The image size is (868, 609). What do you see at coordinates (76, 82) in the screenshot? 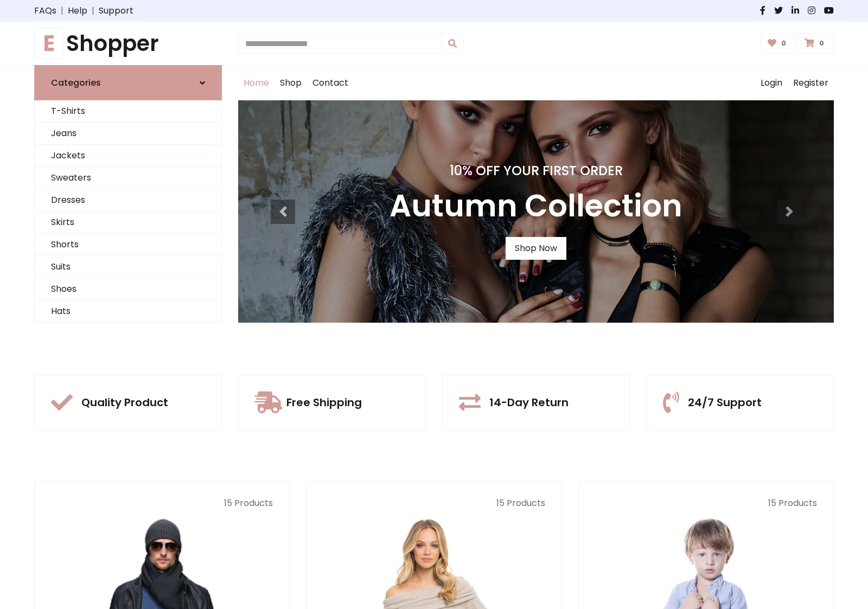
I see `h6: Categories` at bounding box center [76, 82].